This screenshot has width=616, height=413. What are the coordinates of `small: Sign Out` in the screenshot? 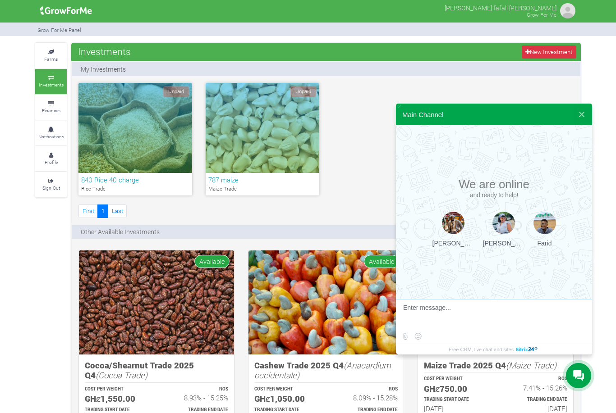 It's located at (51, 188).